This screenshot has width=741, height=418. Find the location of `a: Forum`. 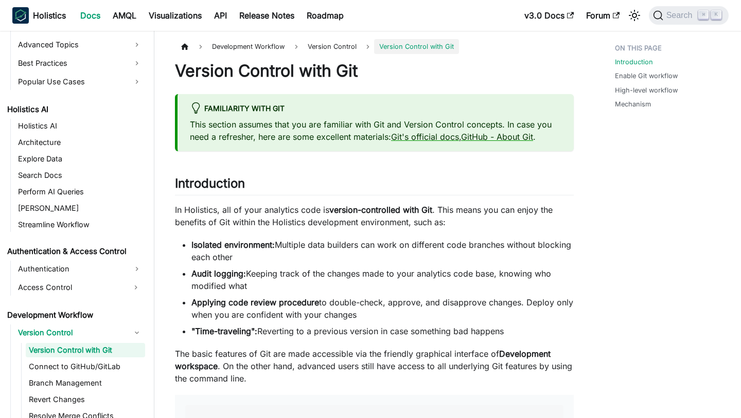

a: Forum is located at coordinates (603, 15).